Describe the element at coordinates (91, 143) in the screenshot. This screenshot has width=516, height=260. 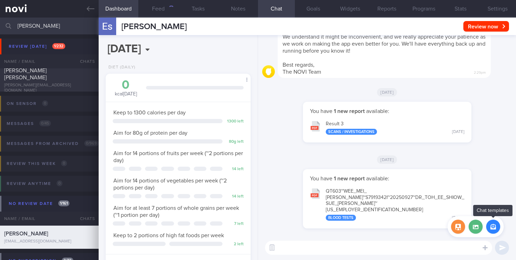
I see `span: 0 / 969` at that location.